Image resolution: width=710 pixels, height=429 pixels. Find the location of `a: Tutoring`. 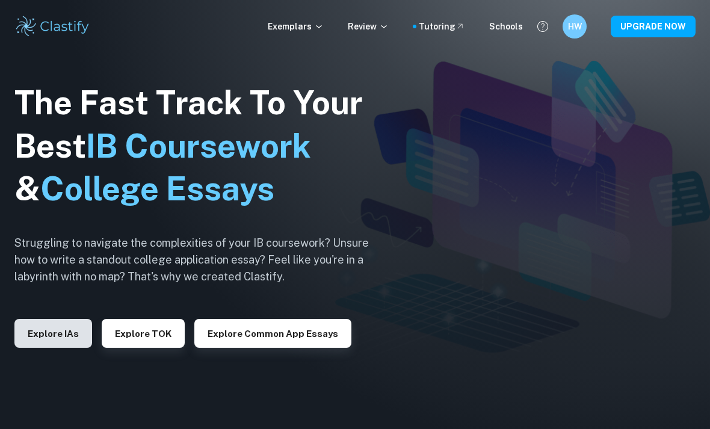

a: Tutoring is located at coordinates (442, 26).